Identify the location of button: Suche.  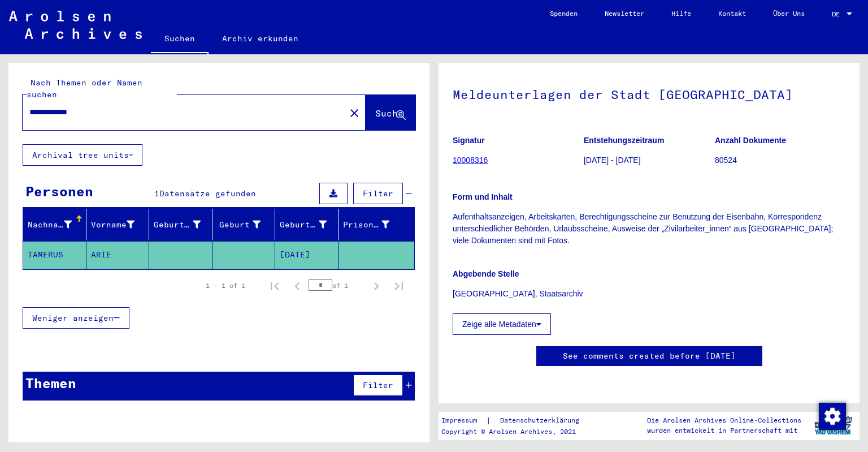
(390, 113).